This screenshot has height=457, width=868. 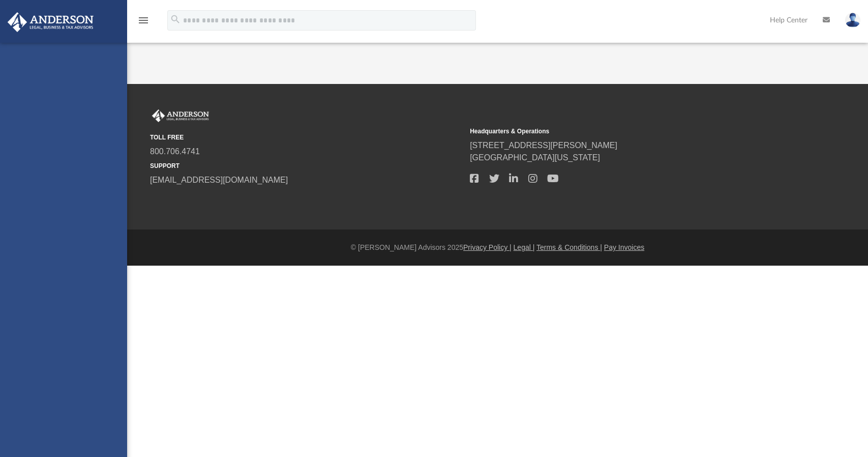 I want to click on a: Privacy Policy |, so click(x=487, y=247).